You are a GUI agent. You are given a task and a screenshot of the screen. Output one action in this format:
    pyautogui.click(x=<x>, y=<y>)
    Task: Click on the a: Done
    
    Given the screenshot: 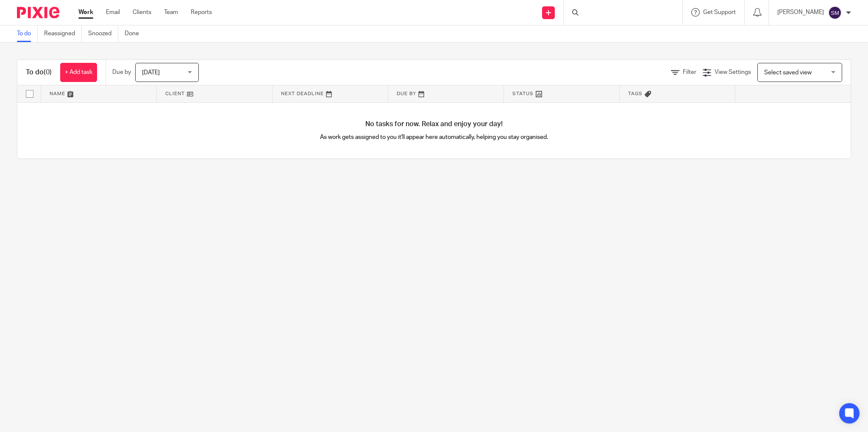 What is the action you would take?
    pyautogui.click(x=135, y=33)
    